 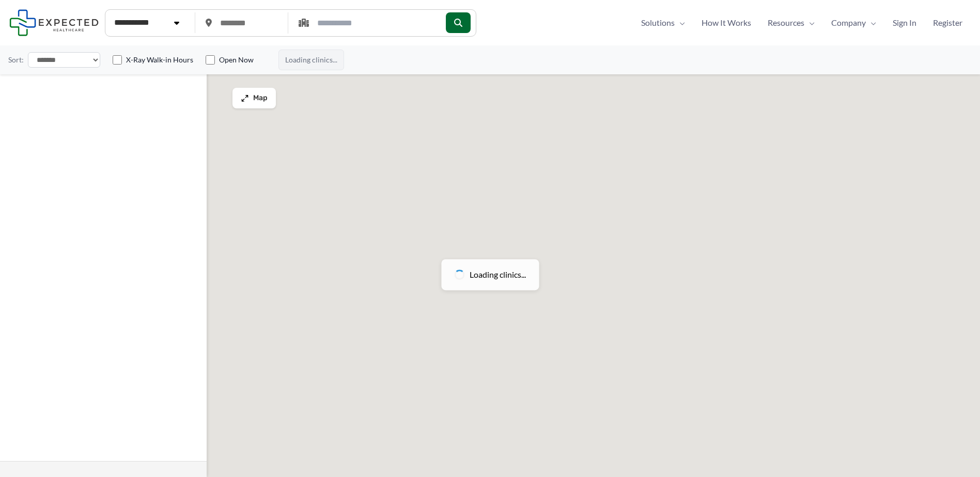 I want to click on label: X-Ray Walk-in Hours, so click(x=160, y=60).